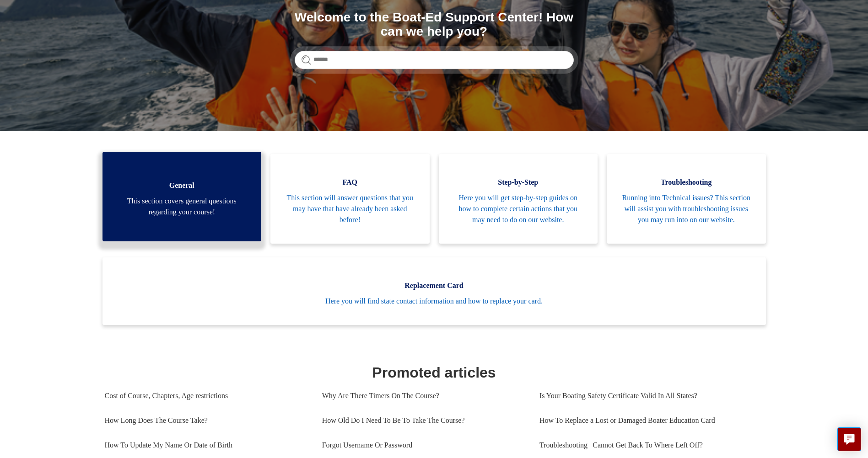  What do you see at coordinates (648, 445) in the screenshot?
I see `a: Troubleshooting | Cannot Get Back To Where Left Off?` at bounding box center [648, 445].